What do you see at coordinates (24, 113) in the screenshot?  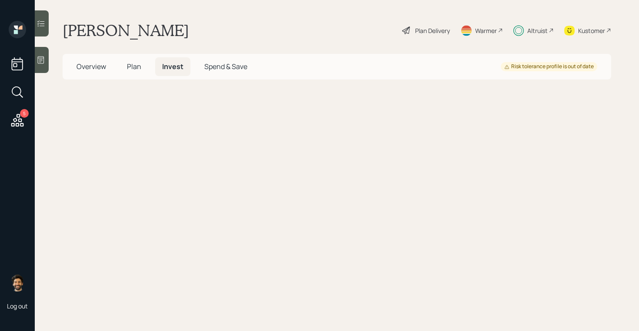 I see `div: 5` at bounding box center [24, 113].